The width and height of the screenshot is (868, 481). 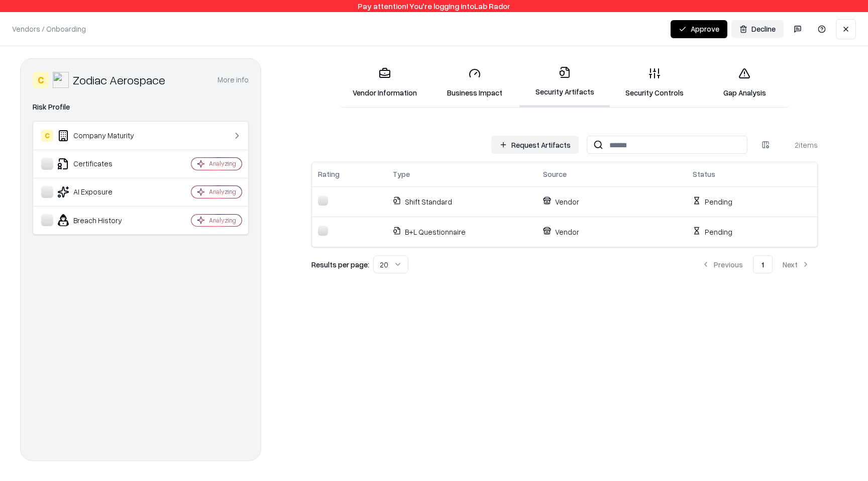 What do you see at coordinates (141, 107) in the screenshot?
I see `div: Risk Profile` at bounding box center [141, 107].